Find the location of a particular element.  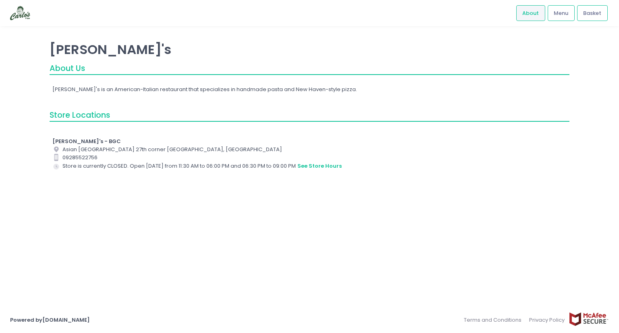

span: Menu is located at coordinates (561, 13).